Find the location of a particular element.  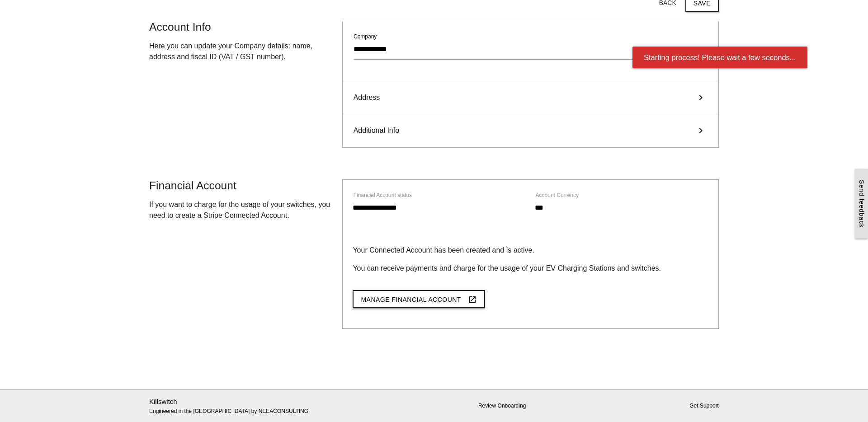

a: Get Support is located at coordinates (704, 406).